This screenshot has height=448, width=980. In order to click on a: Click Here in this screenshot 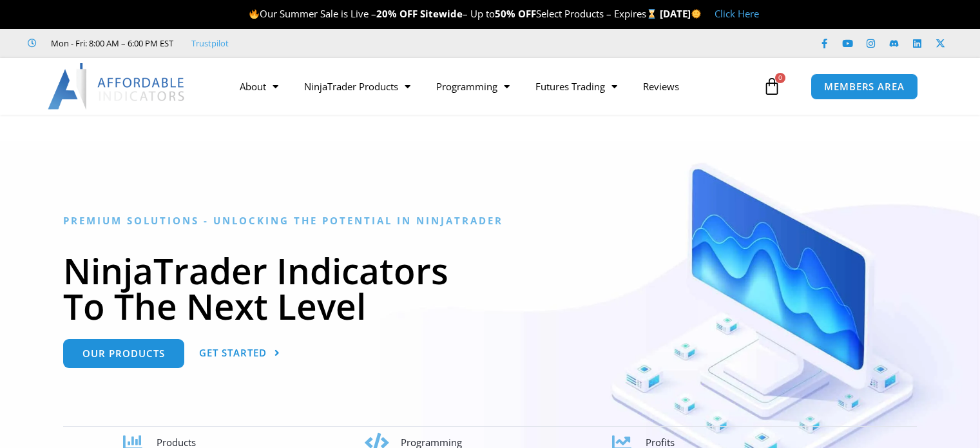, I will do `click(737, 13)`.